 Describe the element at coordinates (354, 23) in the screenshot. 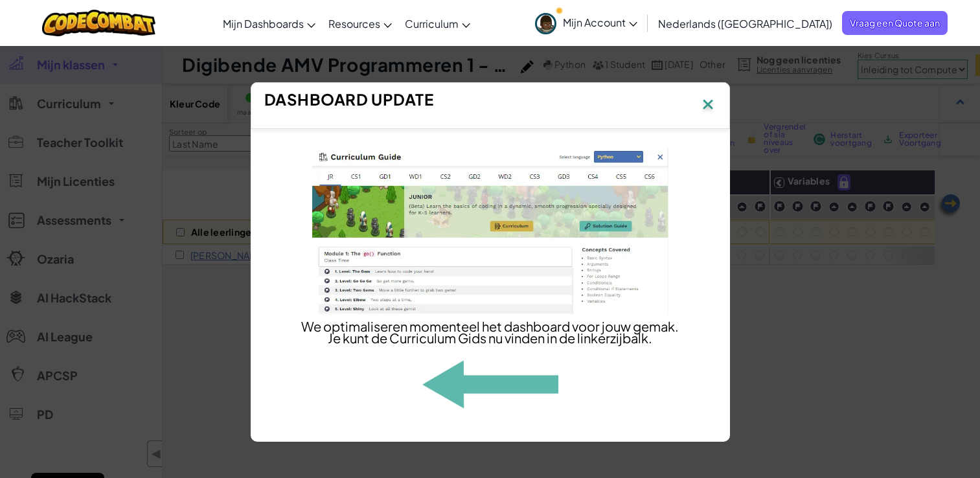

I see `span: Resources` at that location.